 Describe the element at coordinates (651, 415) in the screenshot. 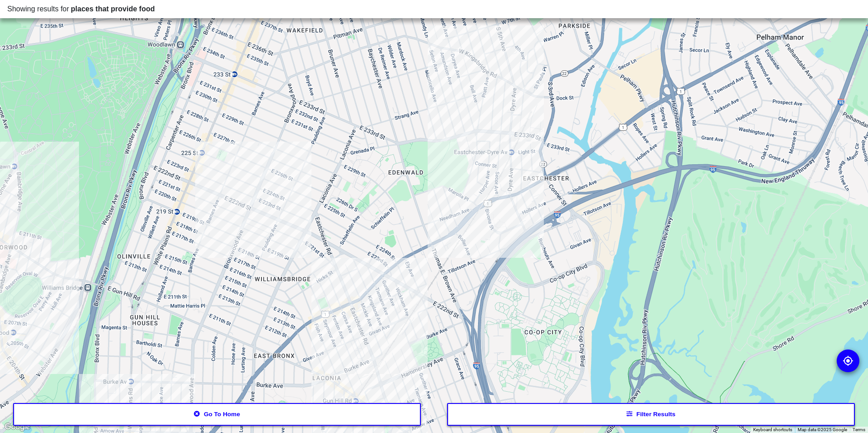

I see `button: Filter results` at that location.